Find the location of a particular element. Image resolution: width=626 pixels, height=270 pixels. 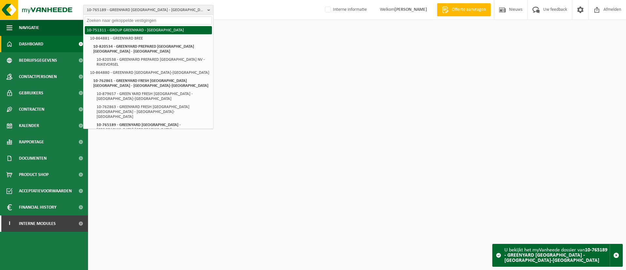

span: Kalender is located at coordinates (29, 126).